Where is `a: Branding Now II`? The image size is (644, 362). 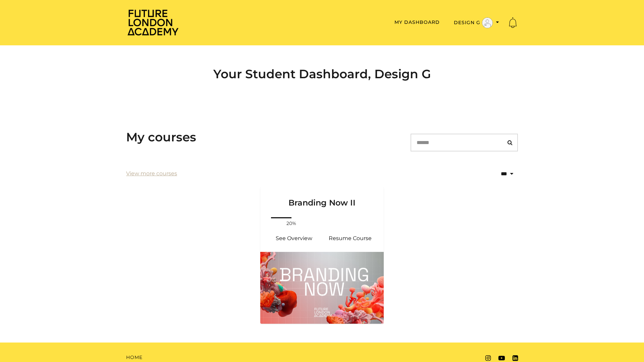
a: Branding Now II is located at coordinates (322, 201).